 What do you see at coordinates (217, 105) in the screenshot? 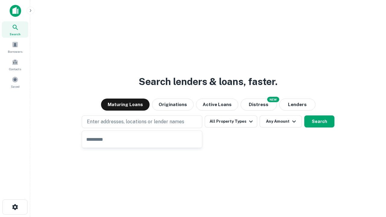
I see `button: Active Loans` at bounding box center [217, 105].